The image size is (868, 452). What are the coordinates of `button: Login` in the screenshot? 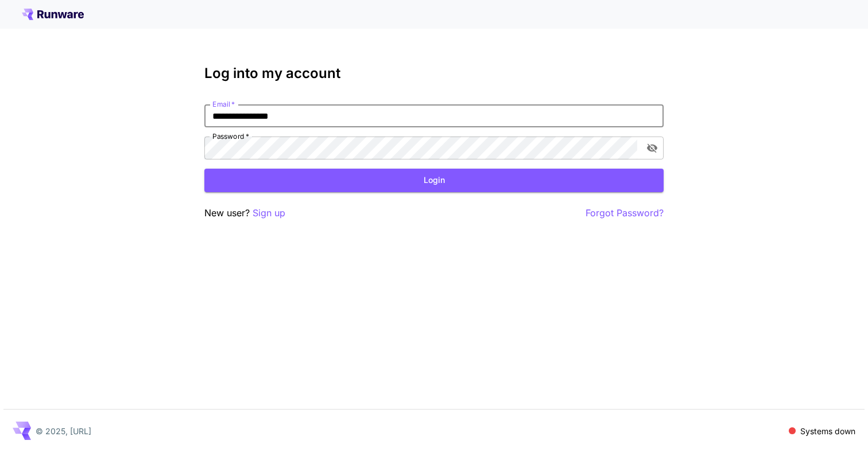 It's located at (434, 180).